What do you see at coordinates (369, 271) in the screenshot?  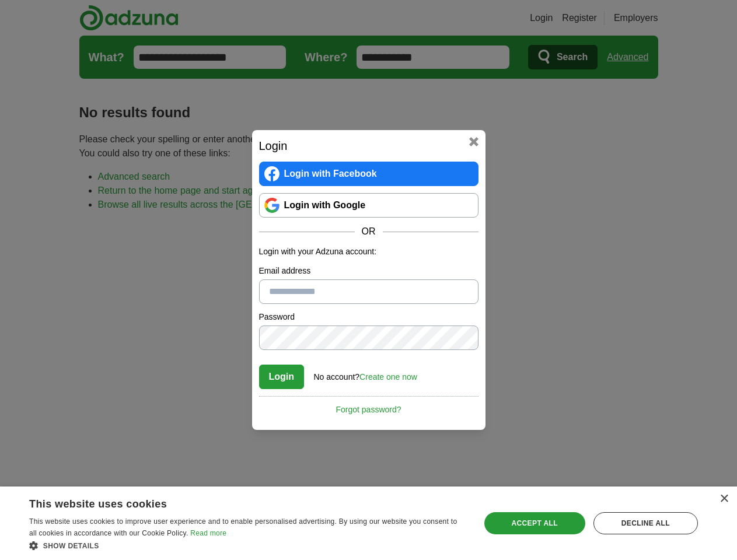 I see `label: Email address` at bounding box center [369, 271].